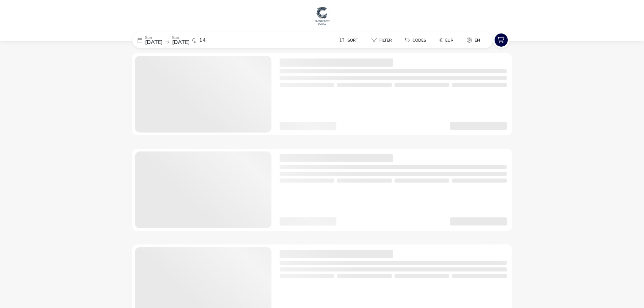 The height and width of the screenshot is (308, 644). I want to click on naf-pibe-menu-bar-item: €EUR, so click(447, 40).